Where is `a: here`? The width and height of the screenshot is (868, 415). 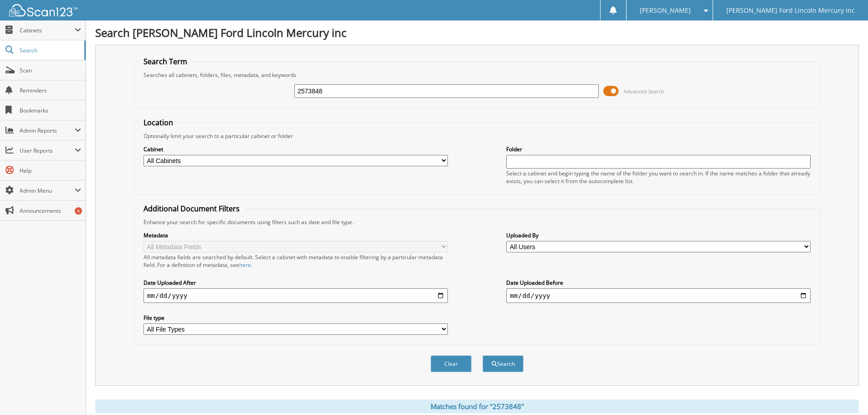
a: here is located at coordinates (245, 265).